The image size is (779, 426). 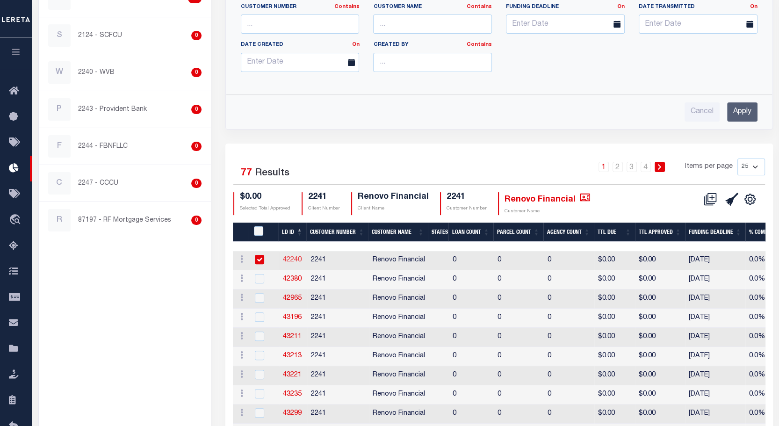 What do you see at coordinates (393, 209) in the screenshot?
I see `p: Client Name` at bounding box center [393, 209].